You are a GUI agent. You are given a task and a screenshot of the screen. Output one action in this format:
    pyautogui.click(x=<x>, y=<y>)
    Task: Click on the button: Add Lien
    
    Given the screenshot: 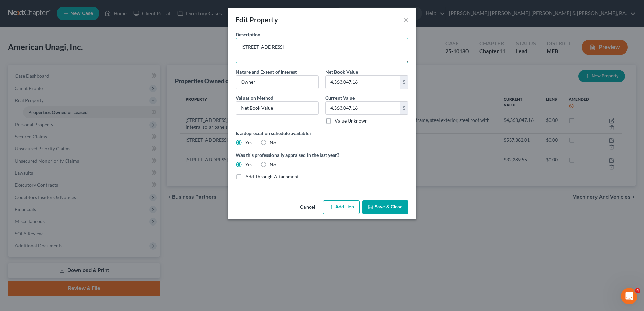 What is the action you would take?
    pyautogui.click(x=341, y=207)
    